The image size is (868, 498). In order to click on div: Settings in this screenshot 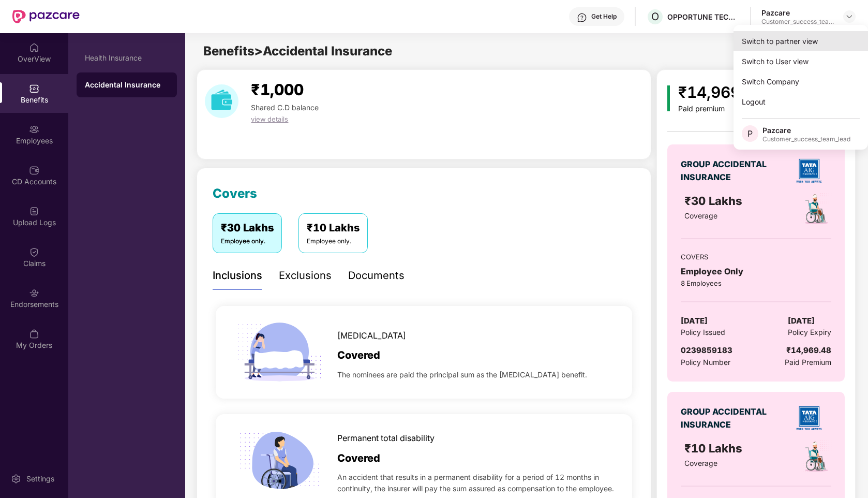, I will do `click(41, 478)`.